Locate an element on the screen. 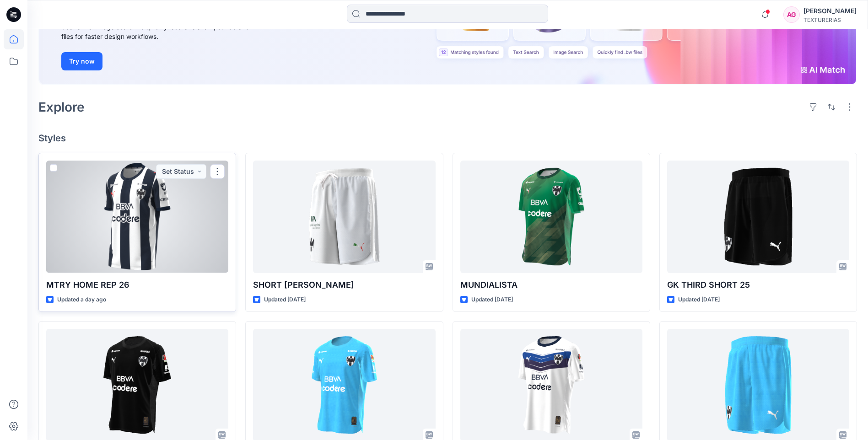  h4: Styles is located at coordinates (447, 138).